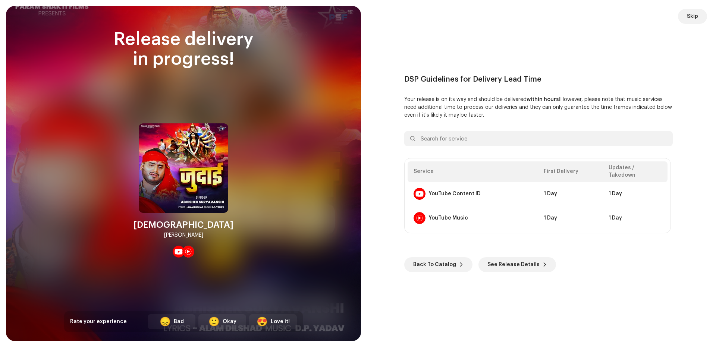 The image size is (716, 347). I want to click on span: See Release Details, so click(514, 265).